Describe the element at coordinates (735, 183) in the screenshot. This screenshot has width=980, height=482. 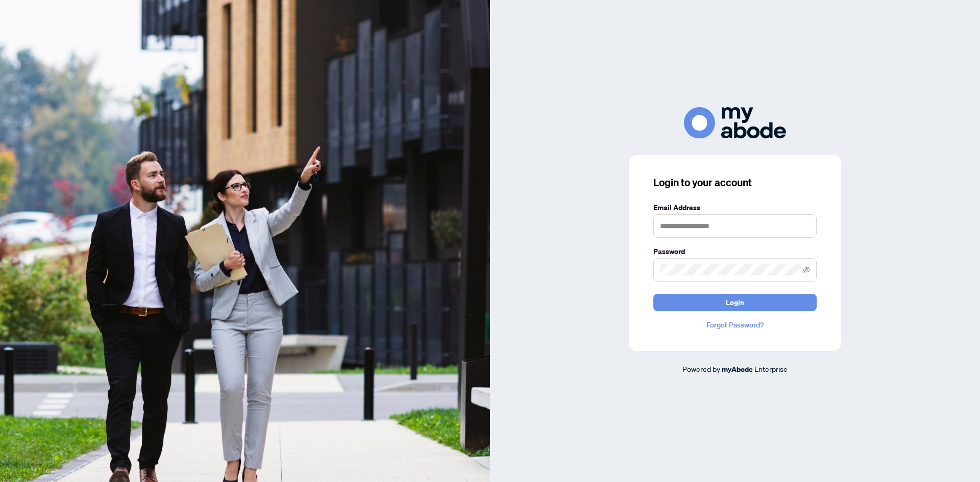
I see `h3: Login to your account` at that location.